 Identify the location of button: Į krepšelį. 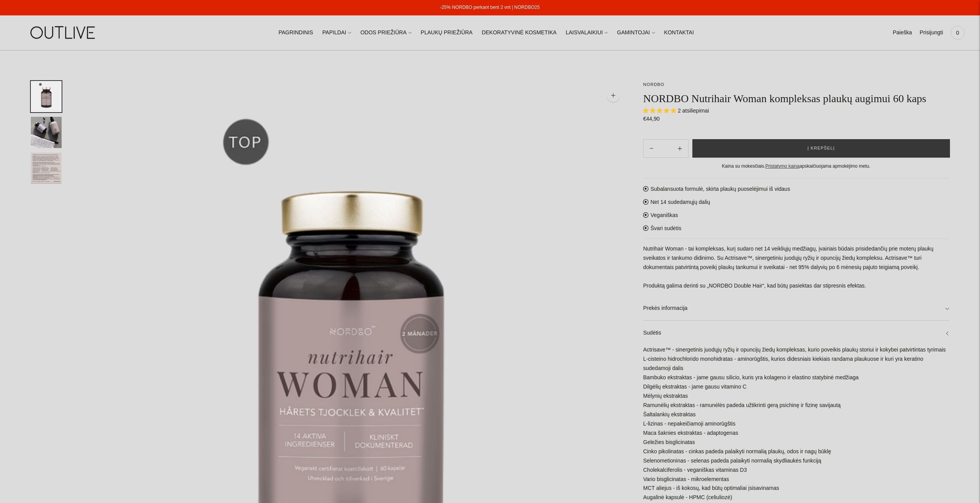
(821, 148).